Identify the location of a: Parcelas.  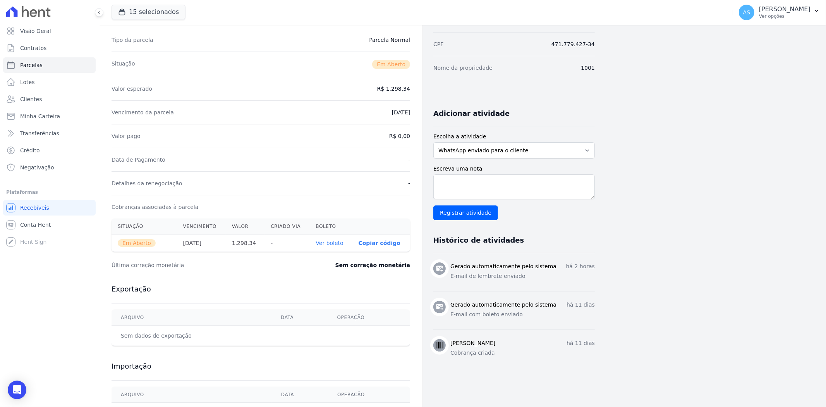
(49, 65).